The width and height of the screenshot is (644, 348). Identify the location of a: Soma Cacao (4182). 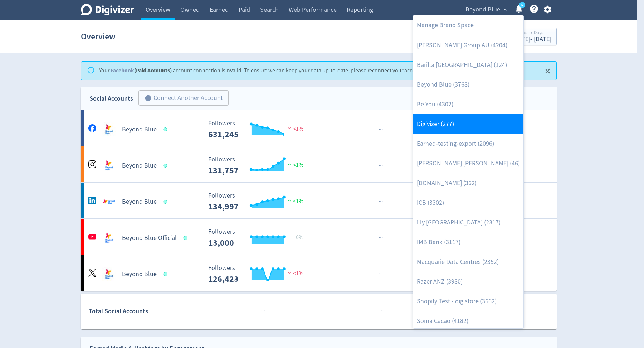
(469, 321).